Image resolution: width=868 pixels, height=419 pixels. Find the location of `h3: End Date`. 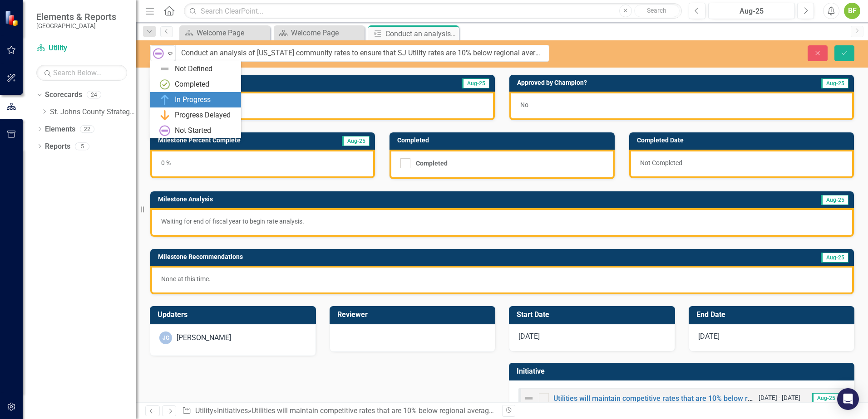

h3: End Date is located at coordinates (773, 315).